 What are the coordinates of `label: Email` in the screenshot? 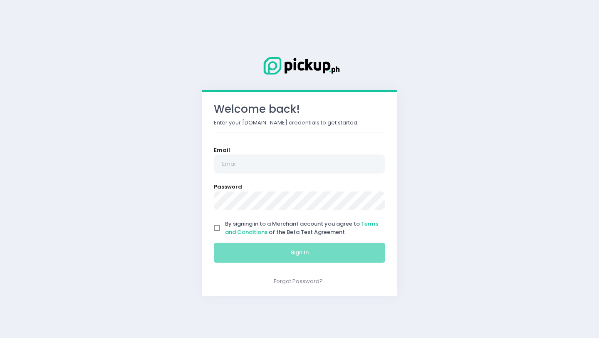 It's located at (222, 150).